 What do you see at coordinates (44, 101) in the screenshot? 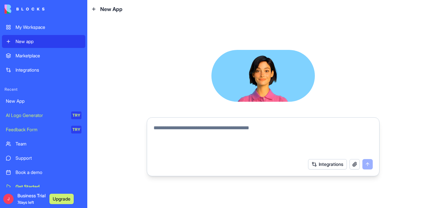
I see `a: New App` at bounding box center [44, 101].